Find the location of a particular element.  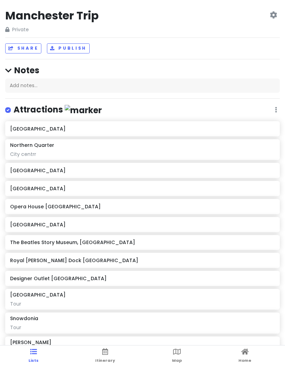

button: Publish is located at coordinates (68, 48).